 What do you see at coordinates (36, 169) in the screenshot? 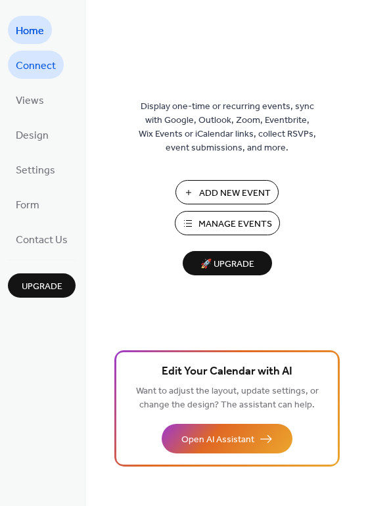
I see `a: Settings` at bounding box center [36, 169].